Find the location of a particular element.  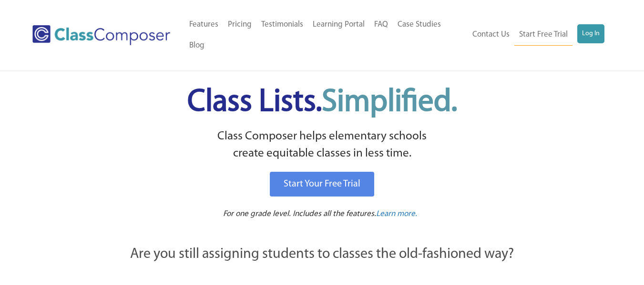

span: Class Lists. is located at coordinates (322, 102).